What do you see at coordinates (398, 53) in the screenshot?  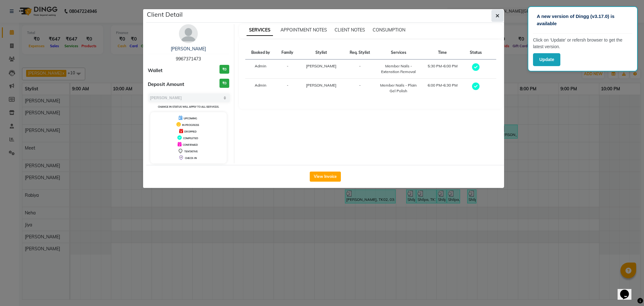 I see `th: Services` at bounding box center [398, 53].